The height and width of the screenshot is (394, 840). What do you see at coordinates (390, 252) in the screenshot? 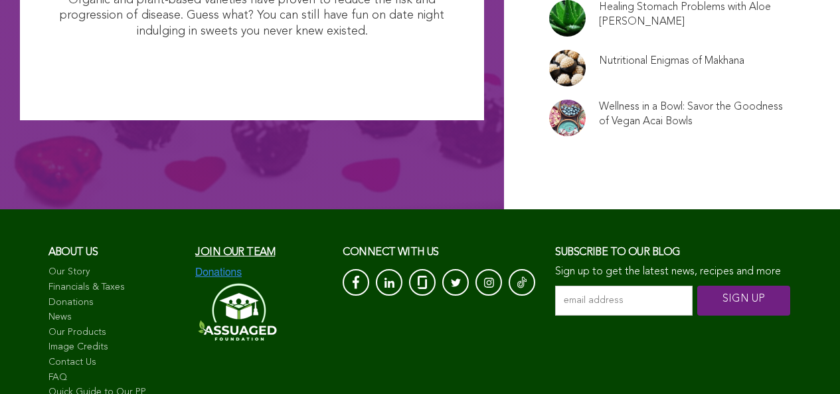
I see `span: CONNECT with us` at bounding box center [390, 252].